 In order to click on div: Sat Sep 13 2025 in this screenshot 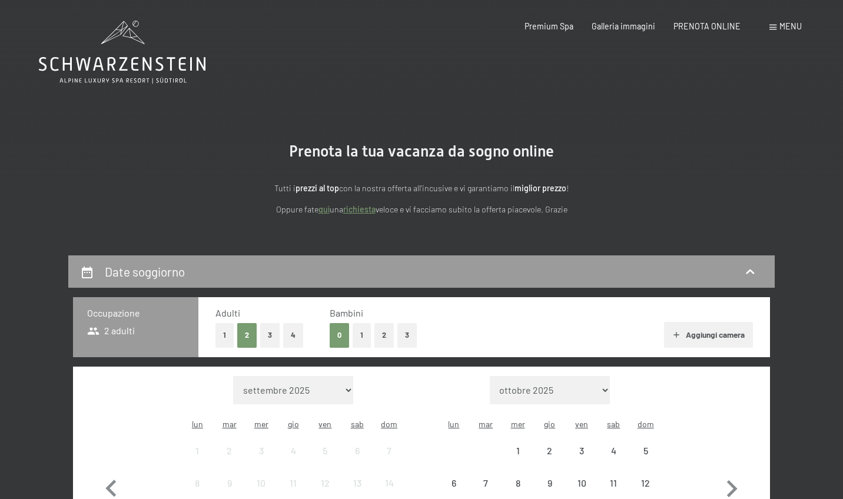, I will do `click(358, 484)`.